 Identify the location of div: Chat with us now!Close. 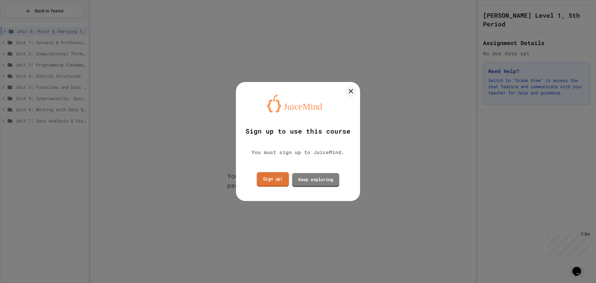
(23, 21).